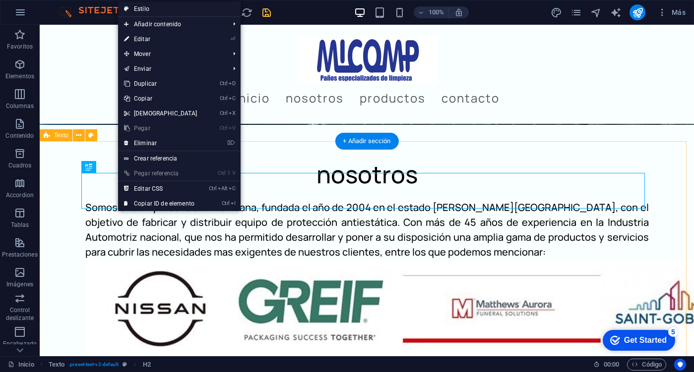 Image resolution: width=694 pixels, height=372 pixels. Describe the element at coordinates (20, 47) in the screenshot. I see `p: Favoritos` at that location.